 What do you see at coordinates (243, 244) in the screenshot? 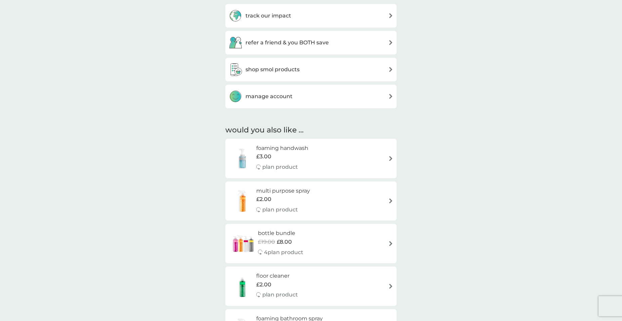
I see `img: bottle bundle` at bounding box center [243, 244].